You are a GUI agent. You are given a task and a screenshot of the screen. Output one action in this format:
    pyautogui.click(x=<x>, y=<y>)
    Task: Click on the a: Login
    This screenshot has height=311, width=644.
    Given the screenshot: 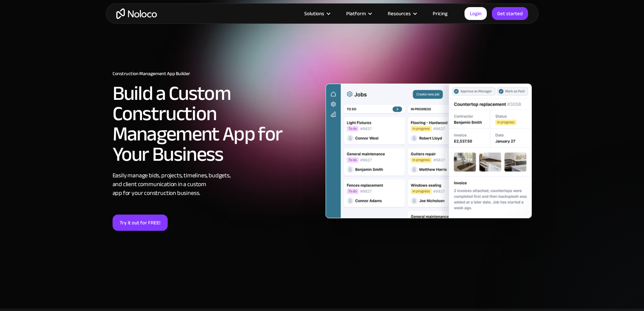 What is the action you would take?
    pyautogui.click(x=476, y=13)
    